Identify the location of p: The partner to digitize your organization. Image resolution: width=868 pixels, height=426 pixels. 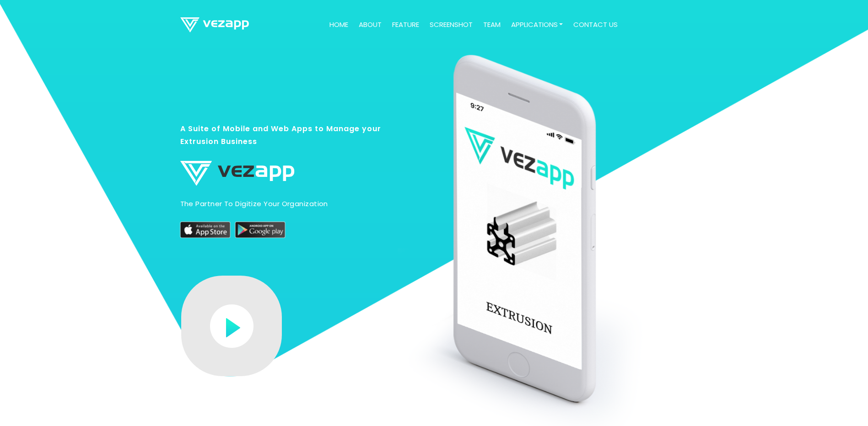
(286, 203).